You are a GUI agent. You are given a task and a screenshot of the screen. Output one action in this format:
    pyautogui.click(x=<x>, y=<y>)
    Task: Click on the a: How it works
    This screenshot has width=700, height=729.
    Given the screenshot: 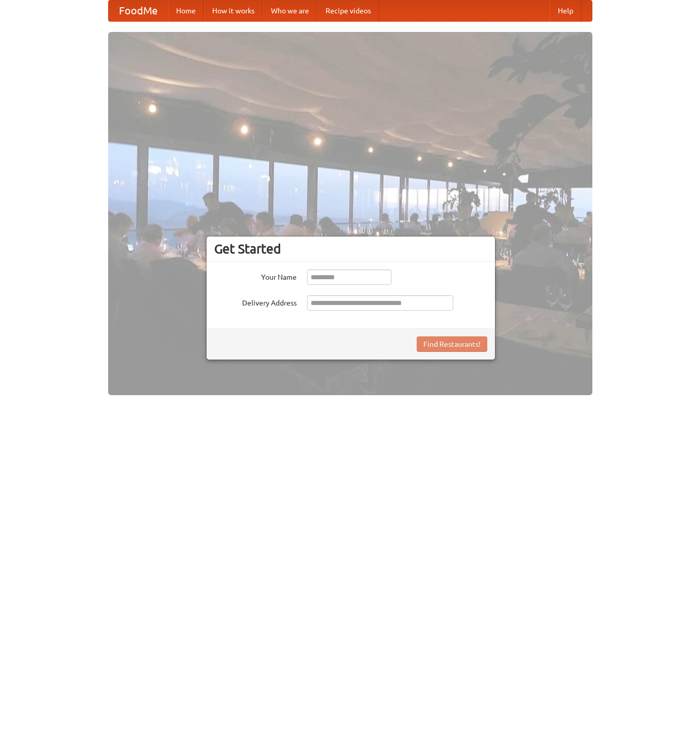 What is the action you would take?
    pyautogui.click(x=233, y=11)
    